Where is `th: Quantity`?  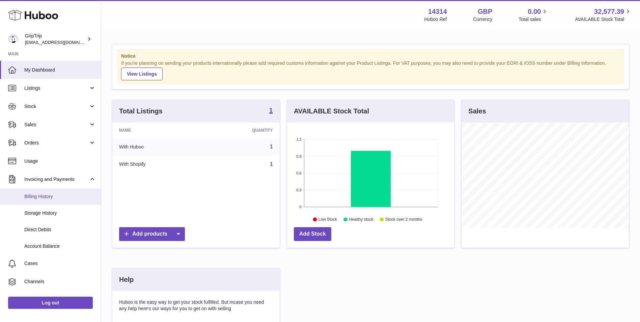
th: Quantity is located at coordinates (241, 130).